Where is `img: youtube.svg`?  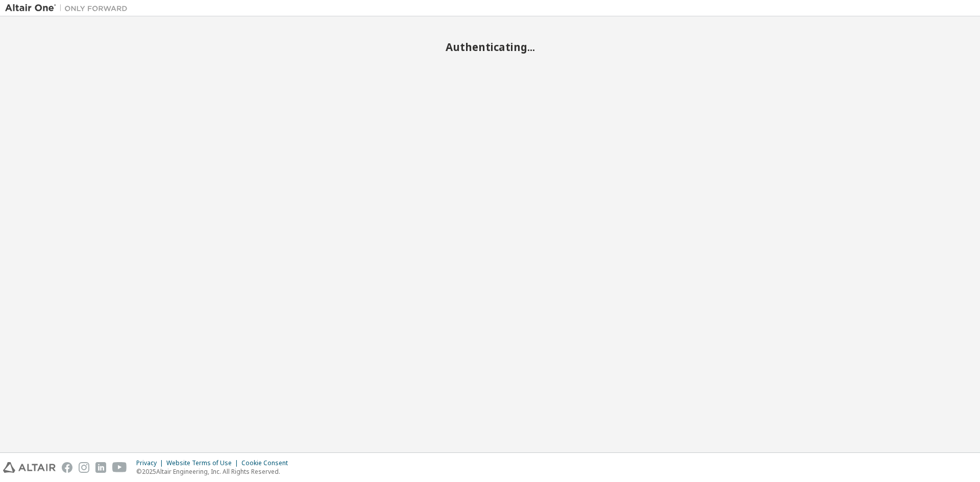 img: youtube.svg is located at coordinates (120, 467).